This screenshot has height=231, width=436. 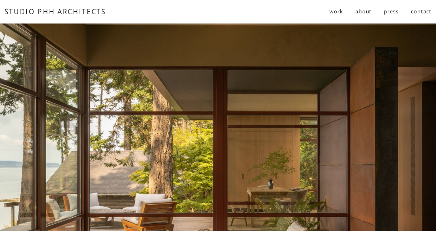 What do you see at coordinates (336, 12) in the screenshot?
I see `a: folder dropdown` at bounding box center [336, 12].